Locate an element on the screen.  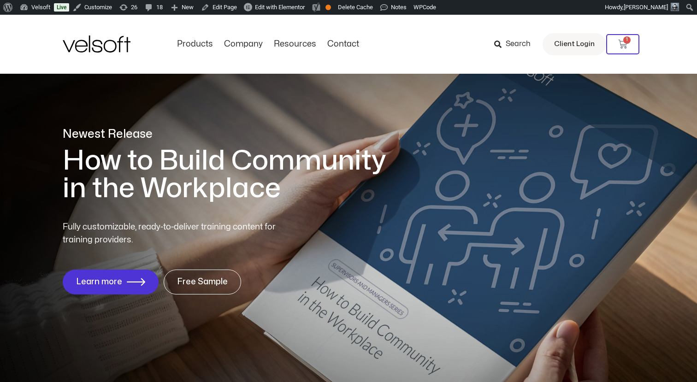
a: Live is located at coordinates (61, 7).